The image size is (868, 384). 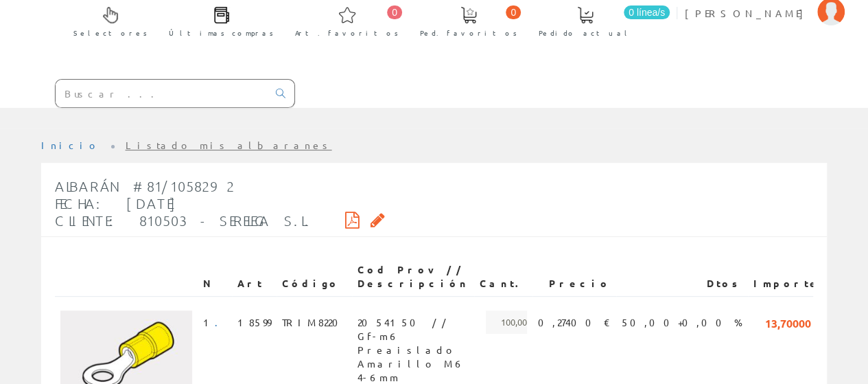 What do you see at coordinates (646, 12) in the screenshot?
I see `span: 0 línea/s` at bounding box center [646, 12].